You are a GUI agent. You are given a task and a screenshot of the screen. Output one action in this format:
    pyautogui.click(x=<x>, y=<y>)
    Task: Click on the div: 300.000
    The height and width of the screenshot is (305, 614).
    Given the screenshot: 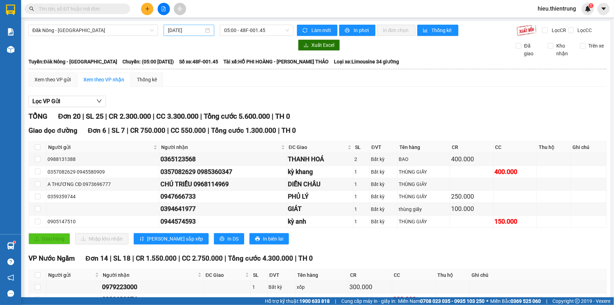 What is the action you would take?
    pyautogui.click(x=414, y=299)
    